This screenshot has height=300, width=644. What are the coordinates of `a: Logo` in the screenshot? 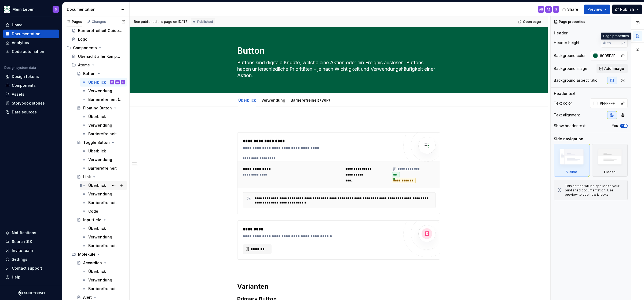 It's located at (98, 39).